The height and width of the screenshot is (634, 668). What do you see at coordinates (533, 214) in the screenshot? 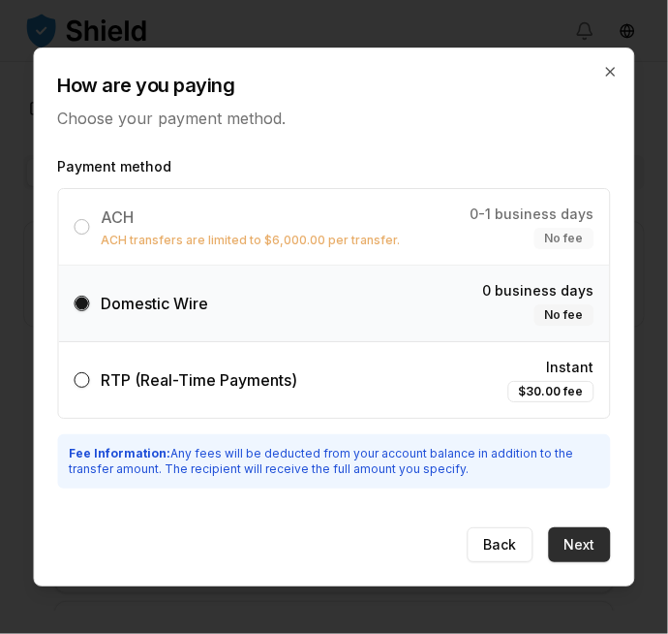
I see `span: 0-1 business days` at bounding box center [533, 214].